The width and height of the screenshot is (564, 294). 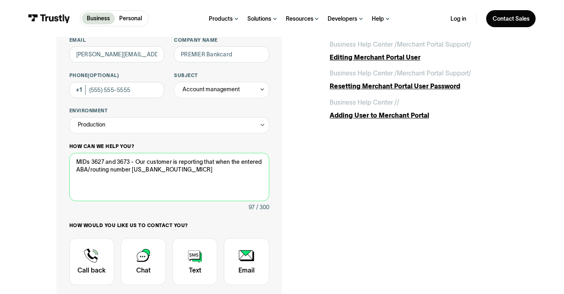 I want to click on a: Business Help Center /Merchant Portal Support/Editing Merchant Portal User, so click(x=419, y=51).